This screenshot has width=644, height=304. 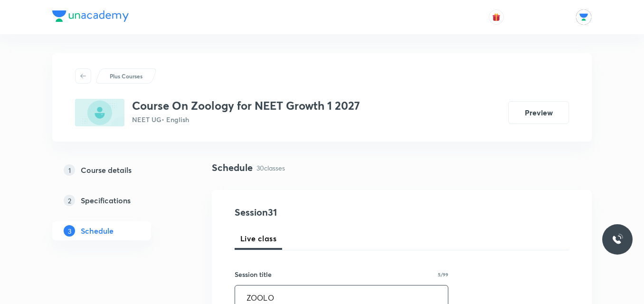 I want to click on img: avatar, so click(x=496, y=17).